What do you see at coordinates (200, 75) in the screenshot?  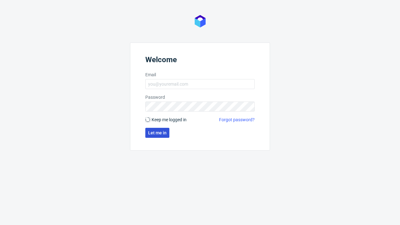 I see `label: Email` at bounding box center [200, 75].